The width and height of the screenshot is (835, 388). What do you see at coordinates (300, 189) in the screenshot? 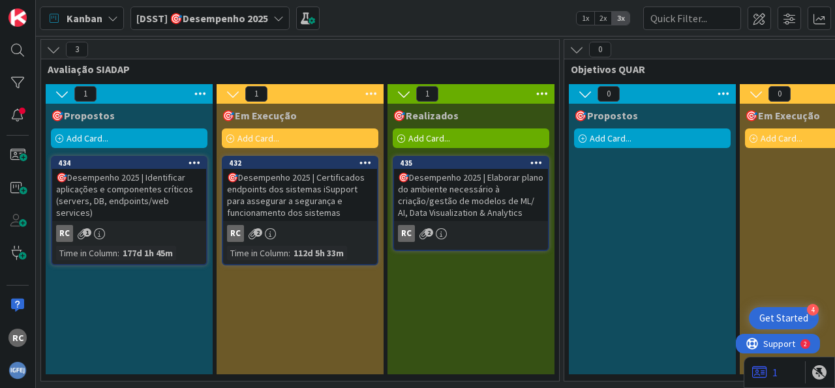
I see `div: 432🎯Desempenho 2025 | Certificados endpoints dos sistemas iSupport para assegurar a segurança e f...` at bounding box center [300, 189].